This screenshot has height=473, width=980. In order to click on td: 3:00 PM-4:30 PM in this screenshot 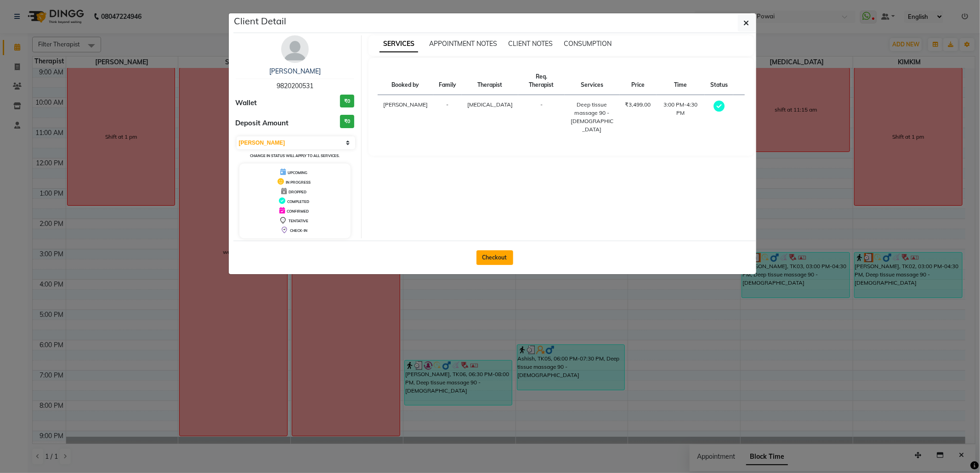, I will do `click(681, 117)`.